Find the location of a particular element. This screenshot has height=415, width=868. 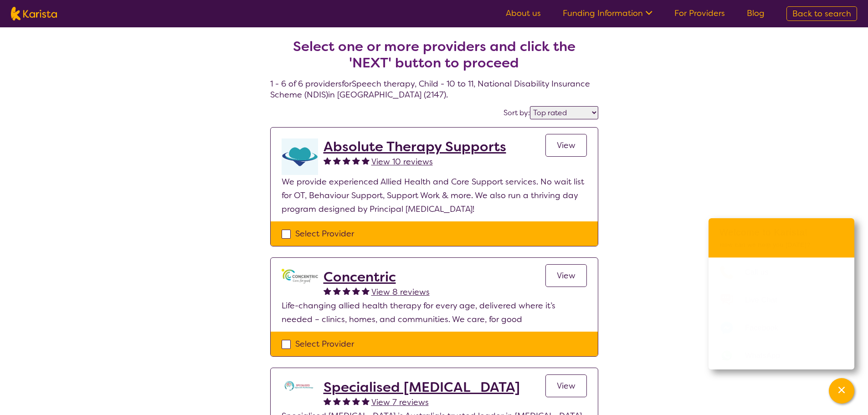

a: Blog is located at coordinates (756, 13).